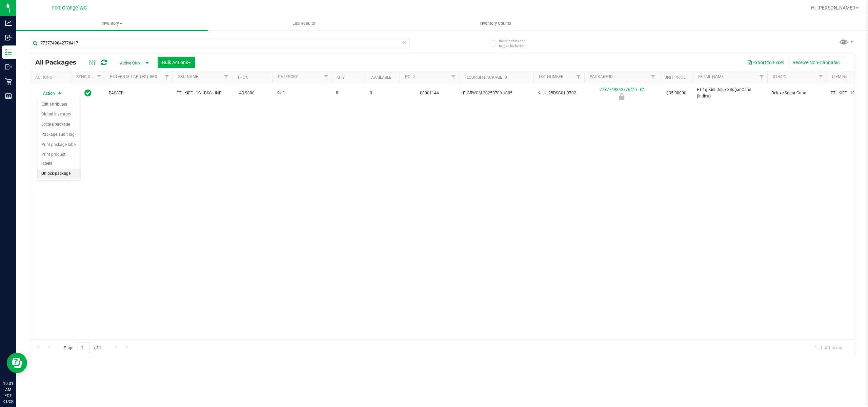 This screenshot has height=407, width=868. Describe the element at coordinates (304, 23) in the screenshot. I see `span: Lab Results` at that location.